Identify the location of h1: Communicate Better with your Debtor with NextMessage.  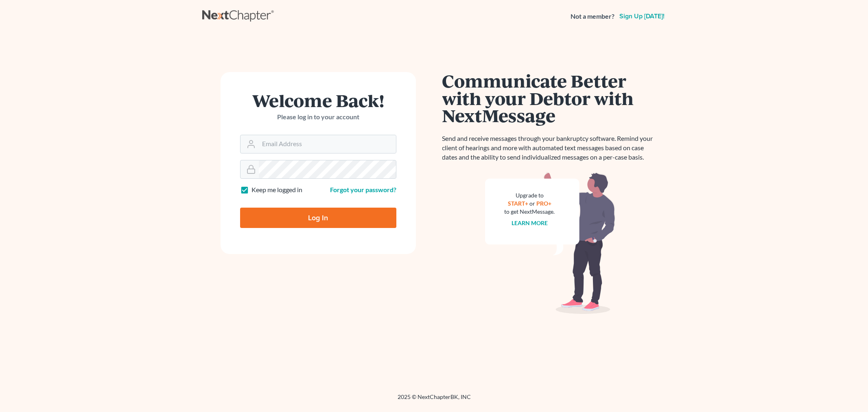
(551, 98).